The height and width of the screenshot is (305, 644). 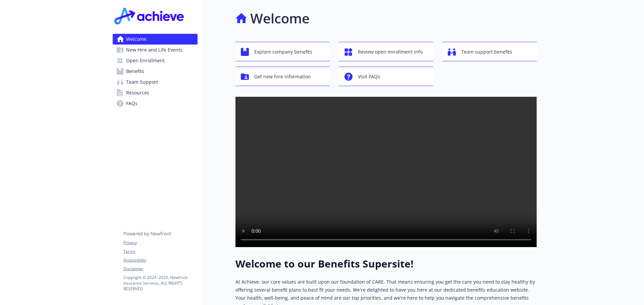 What do you see at coordinates (155, 71) in the screenshot?
I see `a: Benefits` at bounding box center [155, 71].